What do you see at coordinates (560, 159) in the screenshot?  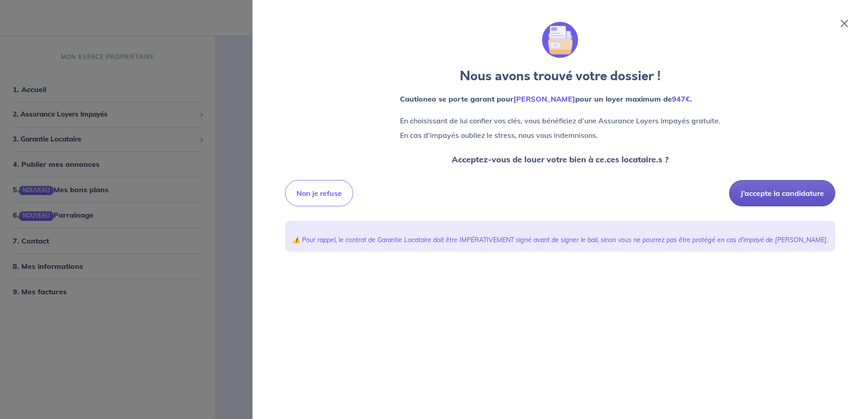 I see `strong: Acceptez-vous de louer votre bien à ce.ces locataire.s ?` at bounding box center [560, 159].